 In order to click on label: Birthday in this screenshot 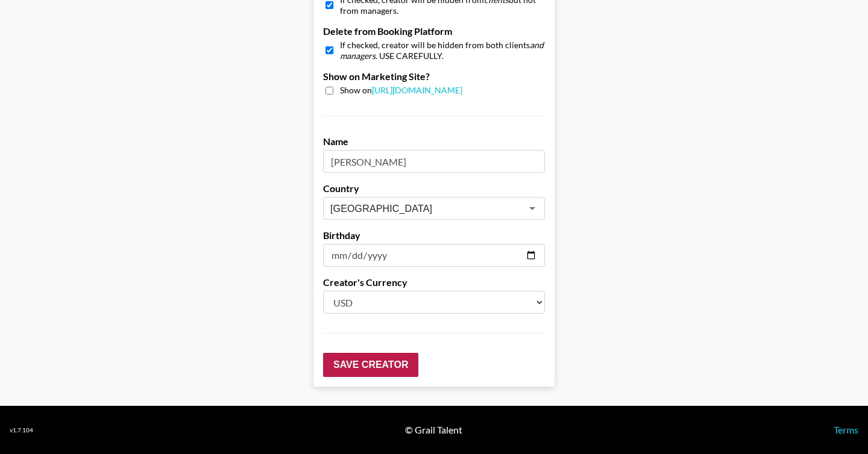, I will do `click(434, 236)`.